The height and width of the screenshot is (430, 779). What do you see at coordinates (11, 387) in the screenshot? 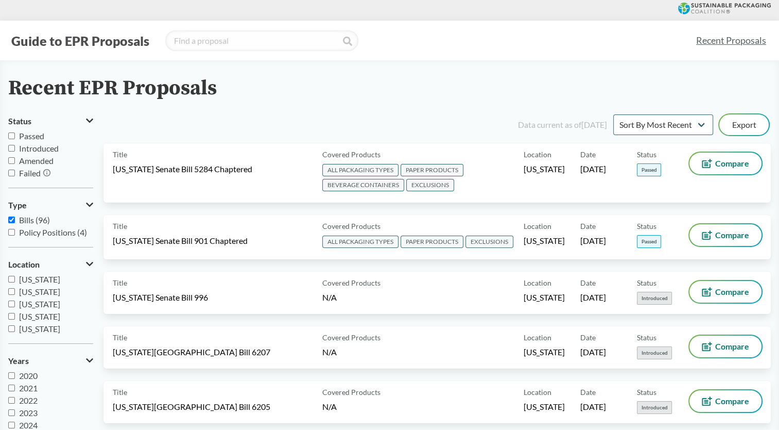
I see `input: 2021` at bounding box center [11, 387].